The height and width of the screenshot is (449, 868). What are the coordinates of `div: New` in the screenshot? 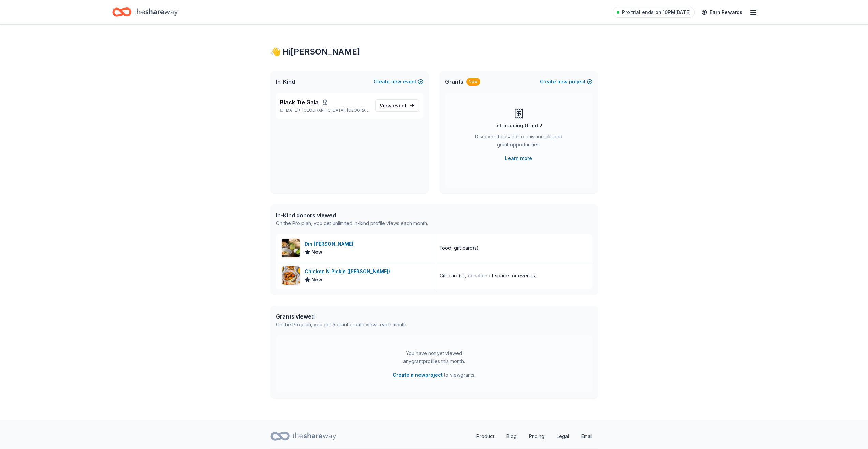 It's located at (473, 82).